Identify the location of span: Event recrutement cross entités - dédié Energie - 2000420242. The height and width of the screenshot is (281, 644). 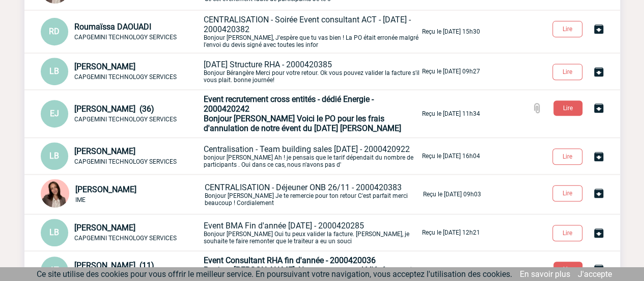
(289, 104).